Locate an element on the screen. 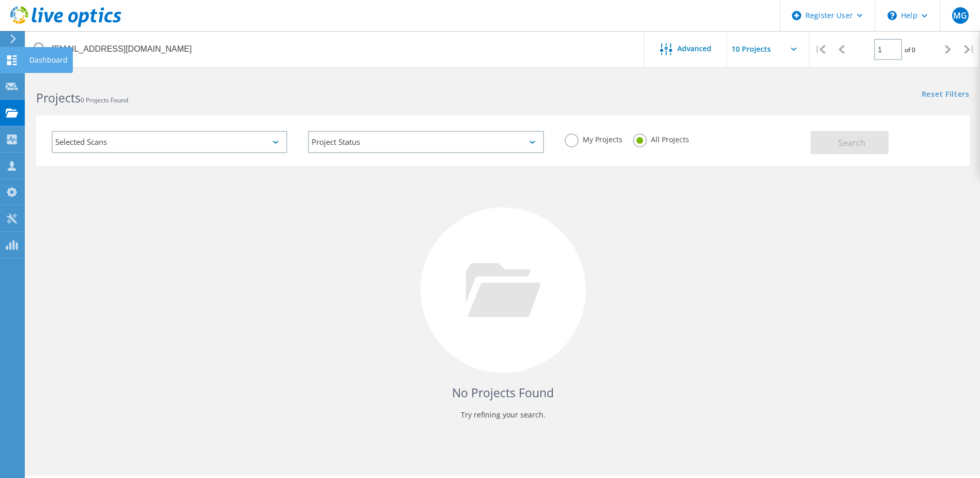 This screenshot has height=478, width=980. div: Dashboard is located at coordinates (48, 60).